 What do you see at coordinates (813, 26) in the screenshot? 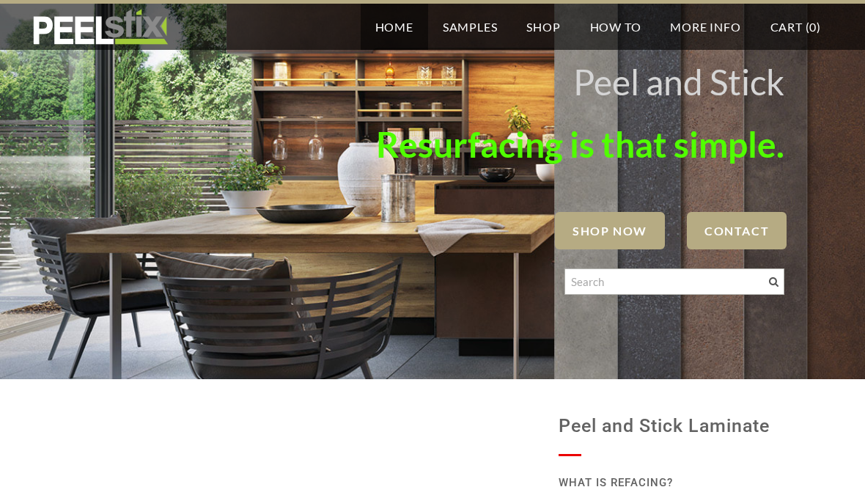
I see `span: 0` at bounding box center [813, 26].